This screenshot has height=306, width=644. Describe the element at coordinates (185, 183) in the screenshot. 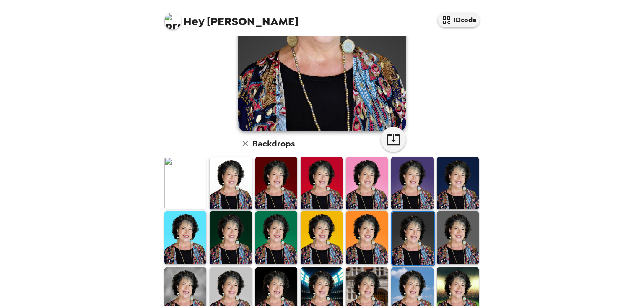

I see `img: Original` at that location.